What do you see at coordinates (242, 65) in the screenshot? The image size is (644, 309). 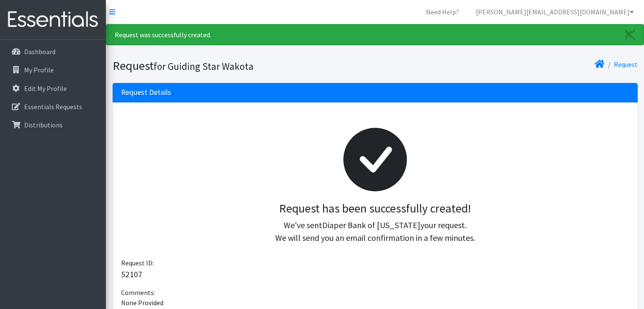 I see `h1: Request` at bounding box center [242, 65].